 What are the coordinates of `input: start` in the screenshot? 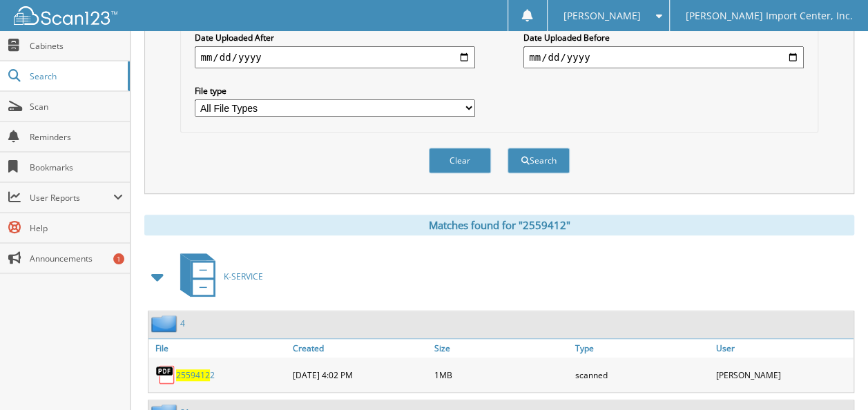 It's located at (335, 57).